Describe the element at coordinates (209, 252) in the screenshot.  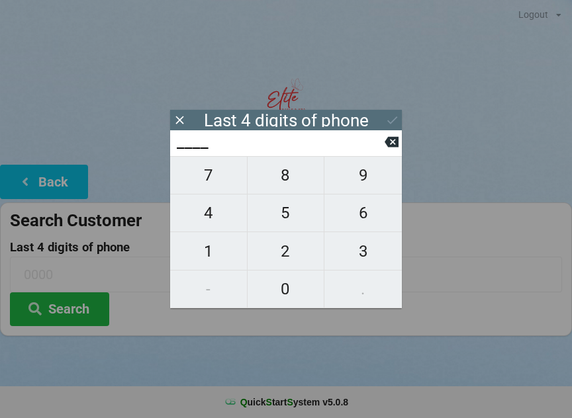
I see `span: 1` at that location.